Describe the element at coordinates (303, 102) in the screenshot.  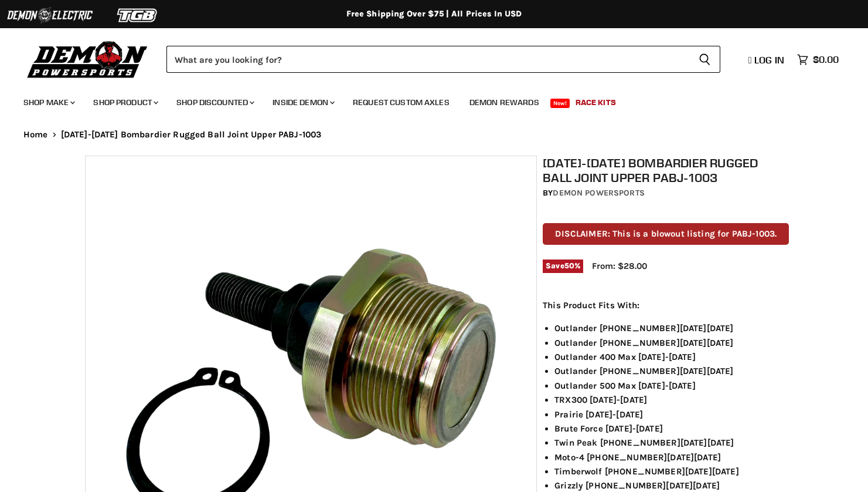
I see `a: Inside Demon` at that location.